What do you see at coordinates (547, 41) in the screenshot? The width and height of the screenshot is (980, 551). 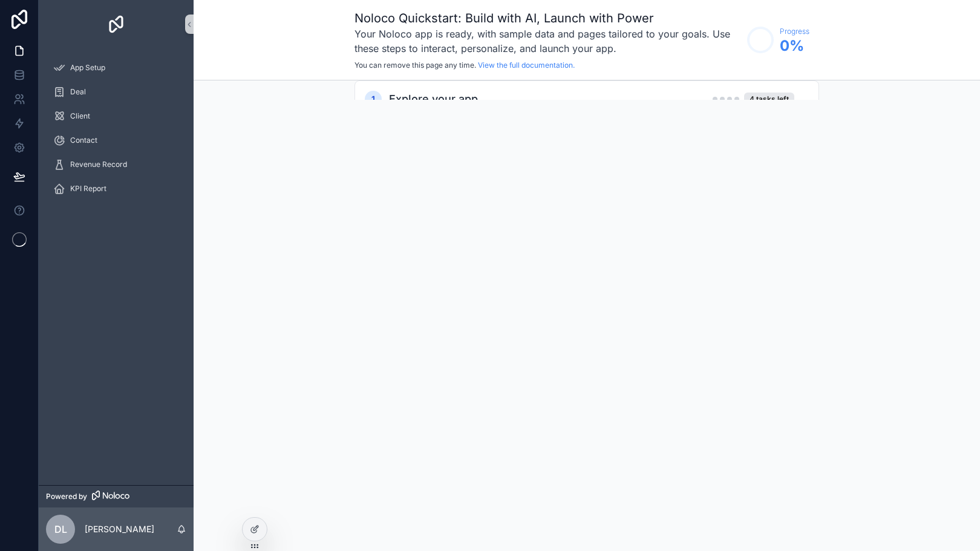 I see `h3: Your Noloco app is ready, with sample data and pages tailored to your goals. Use these steps to i...` at bounding box center [547, 41].